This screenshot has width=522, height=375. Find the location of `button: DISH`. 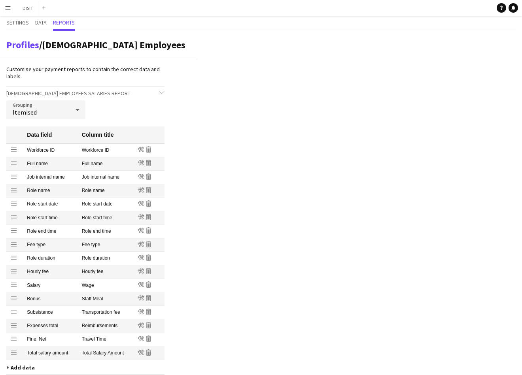

button: DISH is located at coordinates (28, 8).